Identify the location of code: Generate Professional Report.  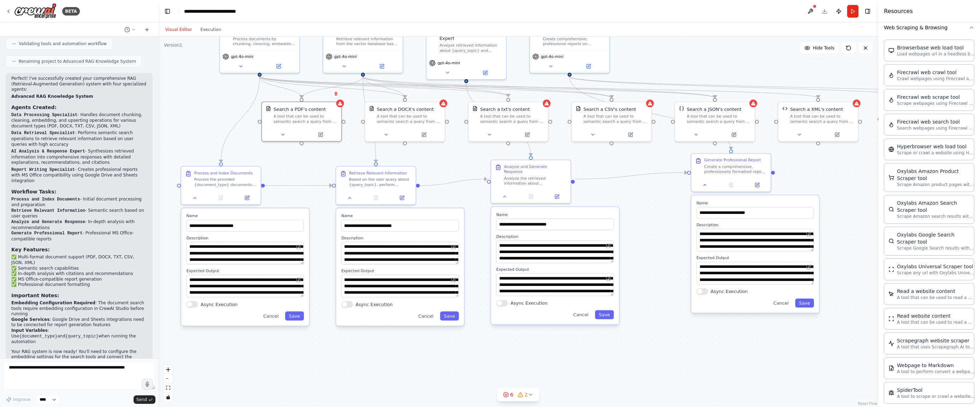
(47, 233).